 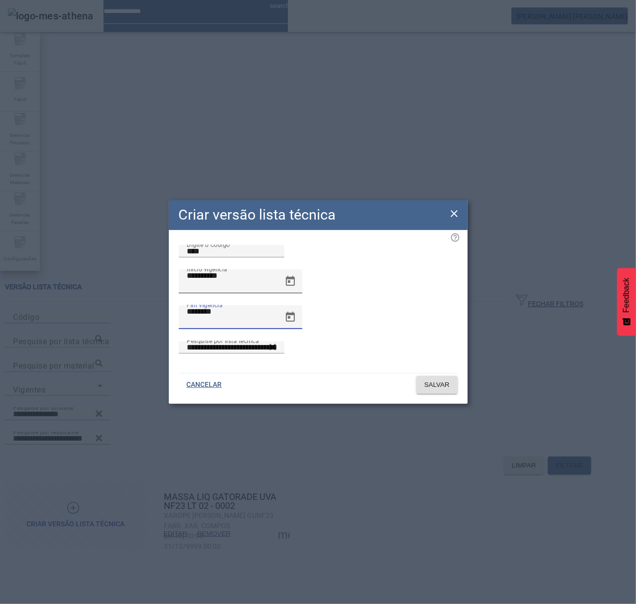 I want to click on mat-label: Digite o Código, so click(x=208, y=244).